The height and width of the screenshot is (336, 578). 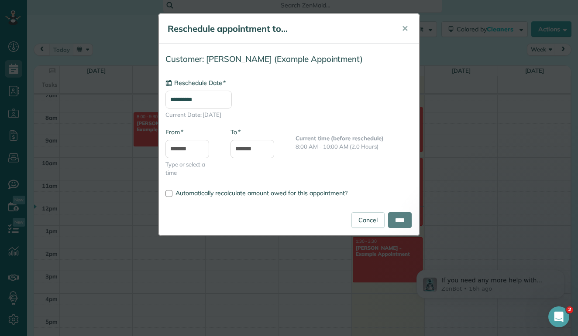 What do you see at coordinates (569, 310) in the screenshot?
I see `span: 2` at bounding box center [569, 310].